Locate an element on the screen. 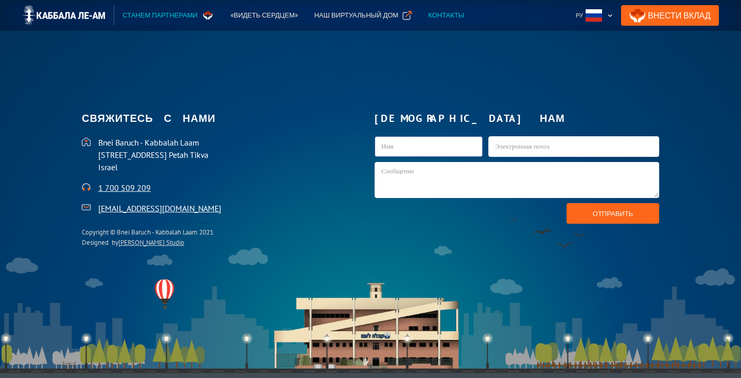 The height and width of the screenshot is (378, 741). a: «Видеть сердцем» is located at coordinates (264, 15).